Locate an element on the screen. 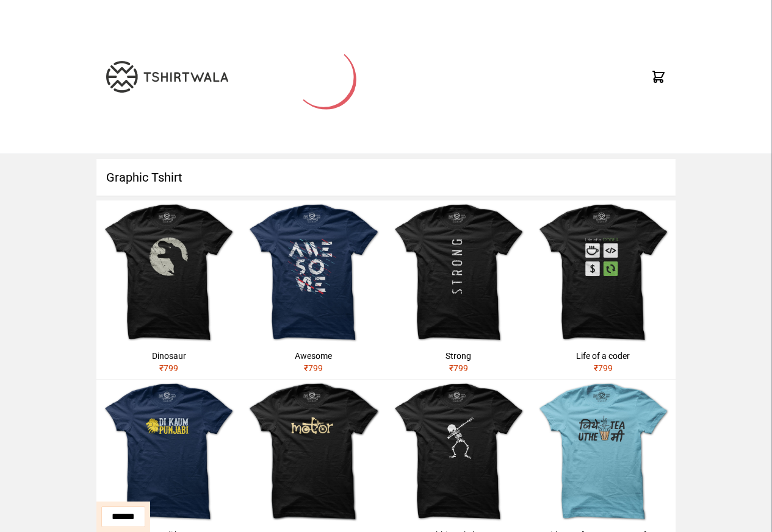  div: Dinosaur is located at coordinates (168, 356).